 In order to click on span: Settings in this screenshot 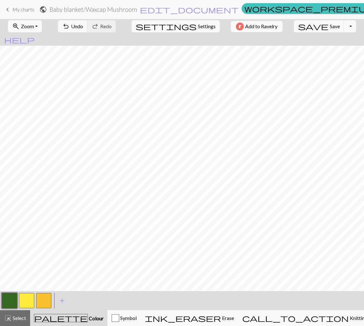, I will do `click(207, 26)`.